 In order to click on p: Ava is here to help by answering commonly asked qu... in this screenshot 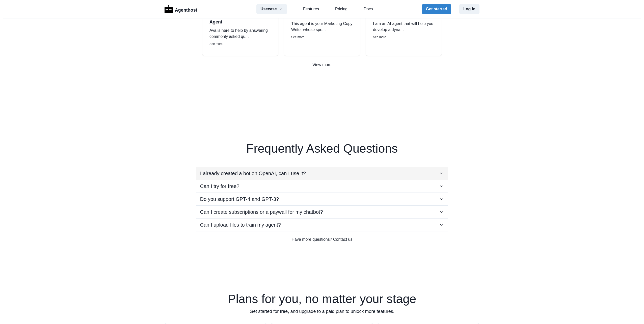, I will do `click(240, 34)`.